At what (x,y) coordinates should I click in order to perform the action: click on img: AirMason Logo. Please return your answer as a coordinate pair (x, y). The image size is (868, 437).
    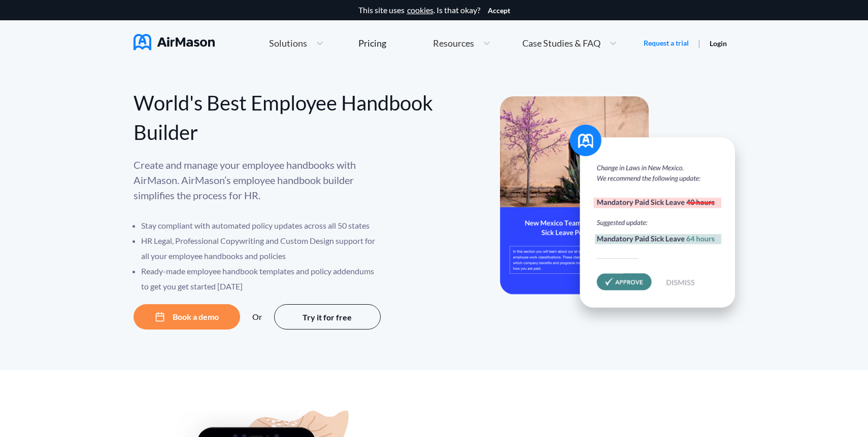
    Looking at the image, I should click on (174, 42).